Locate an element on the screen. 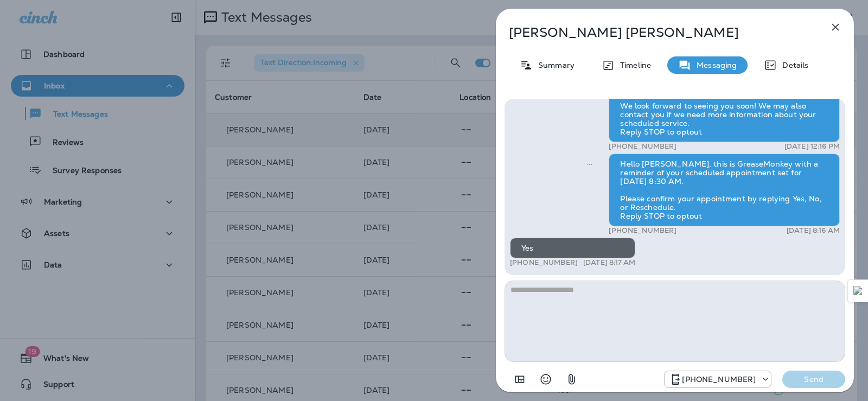 The height and width of the screenshot is (401, 868). img: Detect Auto is located at coordinates (858, 291).